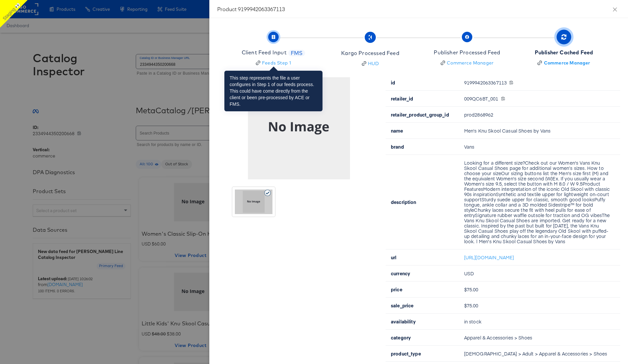 The width and height of the screenshot is (628, 364). Describe the element at coordinates (419, 9) in the screenshot. I see `div: Product 9199942063367113` at that location.